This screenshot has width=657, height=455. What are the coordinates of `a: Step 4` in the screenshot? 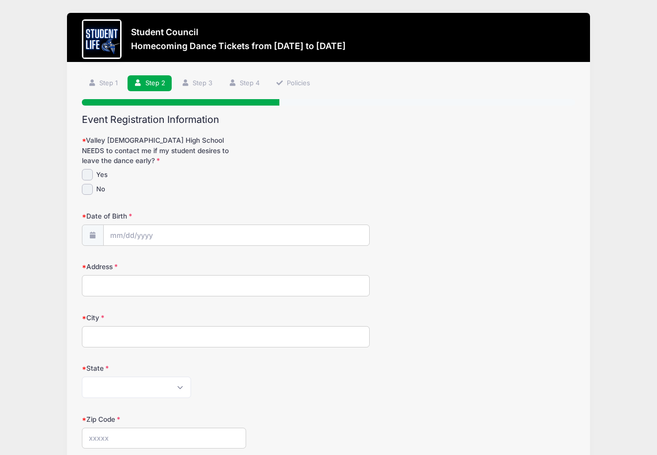 It's located at (244, 83).